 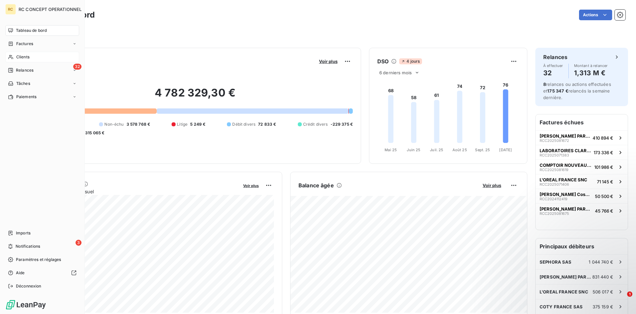 I want to click on span: -229 375 €, so click(x=342, y=124).